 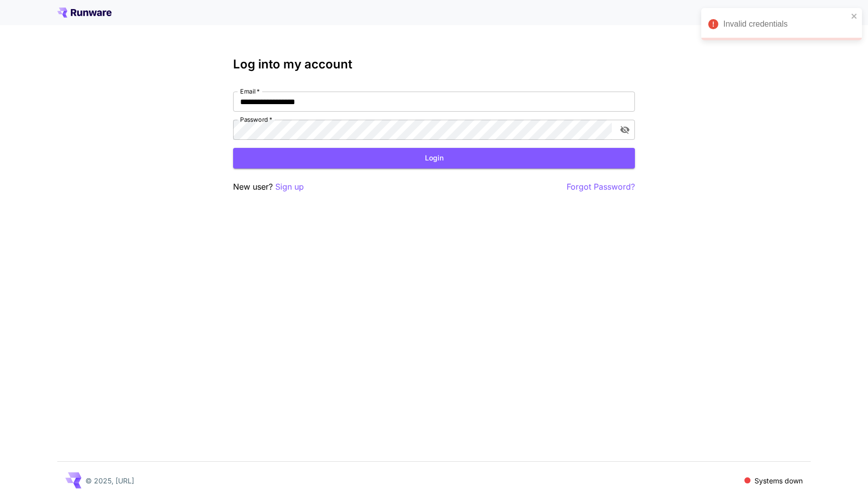 What do you see at coordinates (601, 187) in the screenshot?
I see `p: Forgot Password?` at bounding box center [601, 187].